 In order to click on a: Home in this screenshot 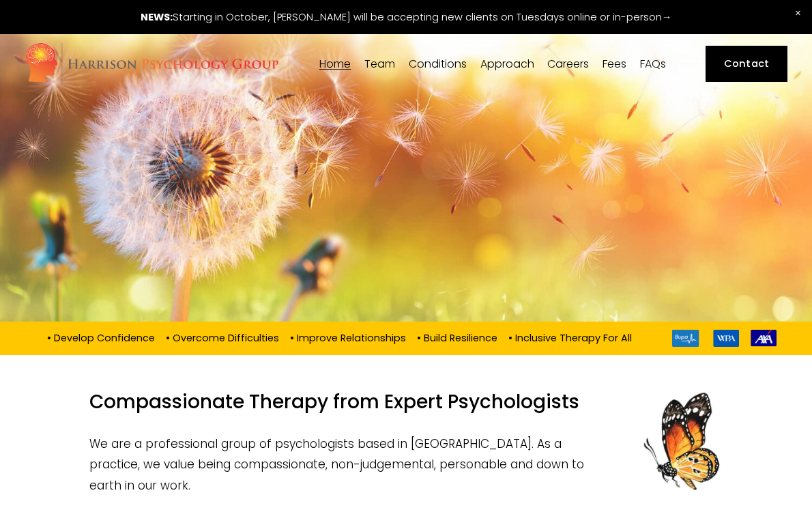, I will do `click(335, 63)`.